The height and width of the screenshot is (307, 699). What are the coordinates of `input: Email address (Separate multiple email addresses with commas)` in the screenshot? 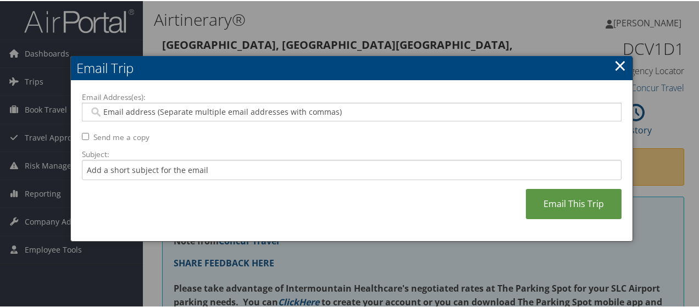 It's located at (352, 111).